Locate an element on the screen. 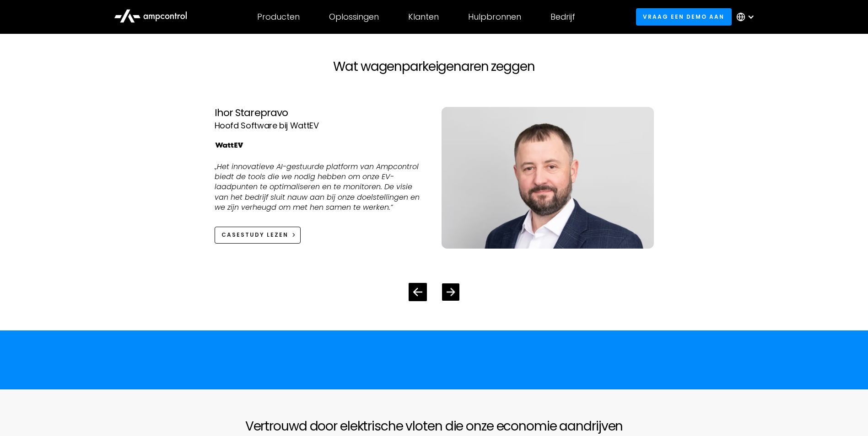  h2: Vertrouwd door elektrische vloten die onze economie aandrijven is located at coordinates (434, 426).